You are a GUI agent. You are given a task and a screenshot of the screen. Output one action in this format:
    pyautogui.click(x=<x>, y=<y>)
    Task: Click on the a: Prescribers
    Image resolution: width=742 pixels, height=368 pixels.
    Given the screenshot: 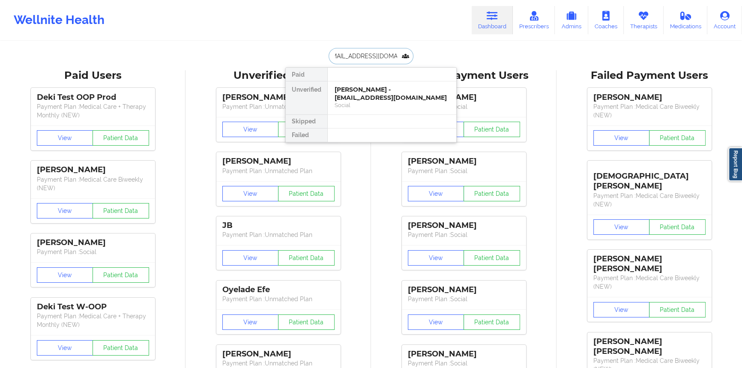 What is the action you would take?
    pyautogui.click(x=534, y=20)
    